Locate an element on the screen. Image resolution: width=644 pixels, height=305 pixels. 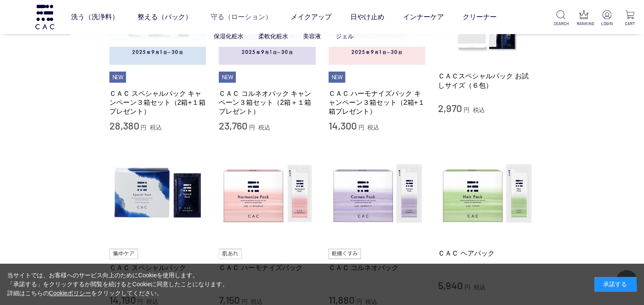
a: 柔軟化粧水 is located at coordinates (273, 36).